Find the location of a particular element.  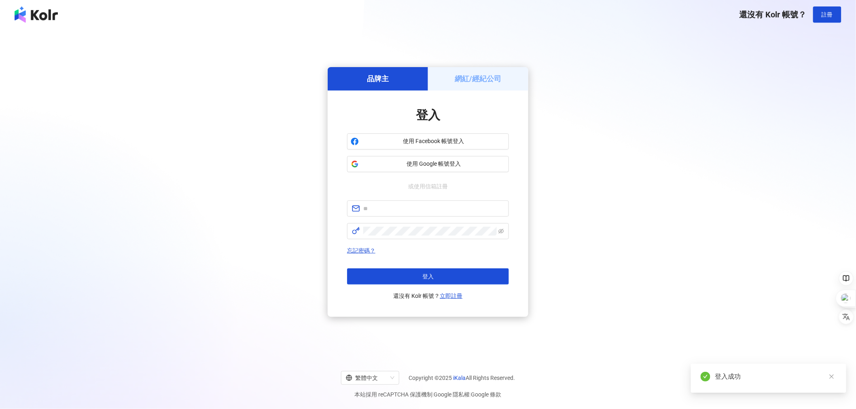

span: Copyright © 2025 All Rights Reserved. is located at coordinates (462, 378).